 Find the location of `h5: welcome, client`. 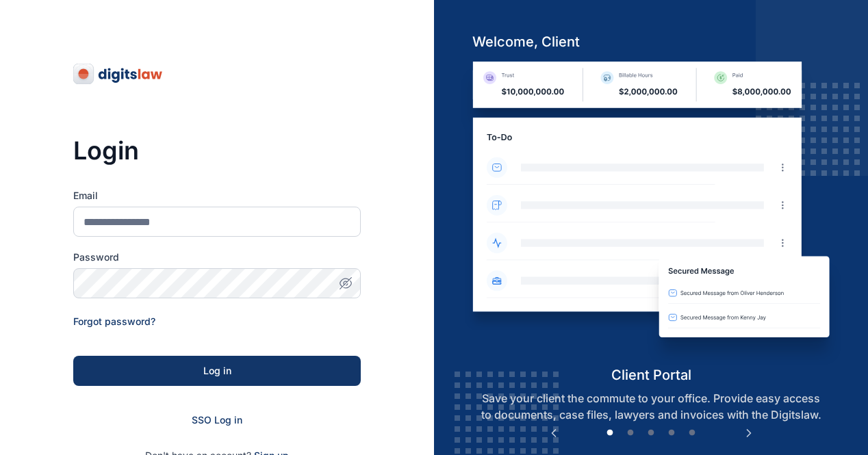

h5: welcome, client is located at coordinates (651, 42).